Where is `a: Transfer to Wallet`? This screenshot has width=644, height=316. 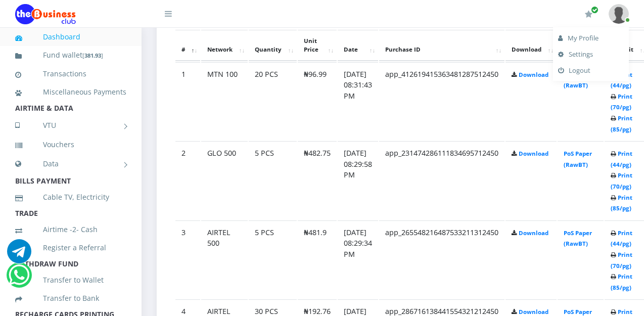
a: Transfer to Wallet is located at coordinates (71, 281).